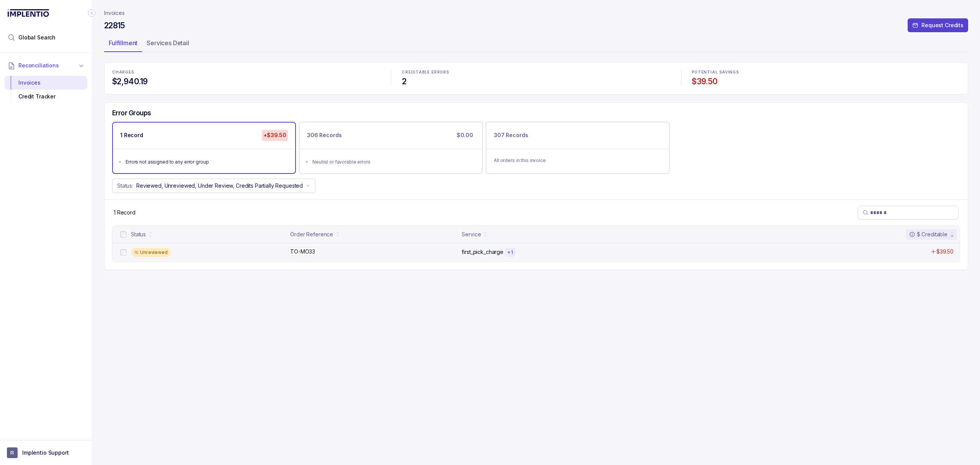  What do you see at coordinates (124, 212) in the screenshot?
I see `div: Remaining page entries` at bounding box center [124, 212].